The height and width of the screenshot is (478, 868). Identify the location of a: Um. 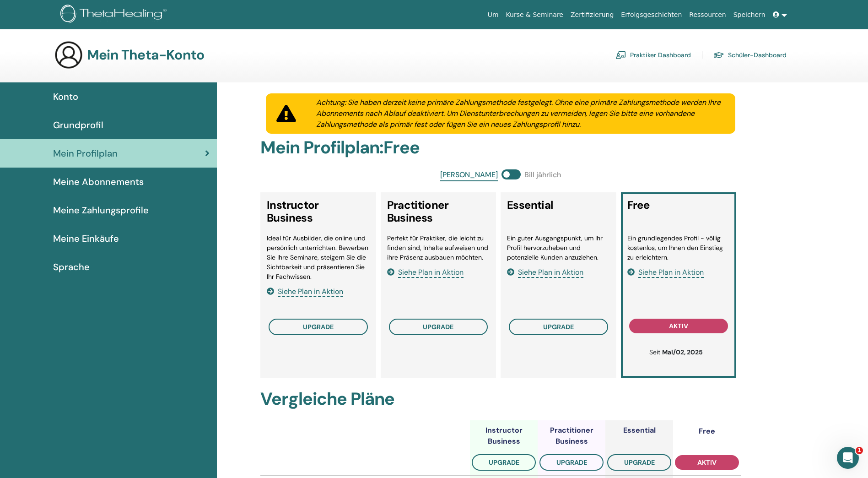
(493, 15).